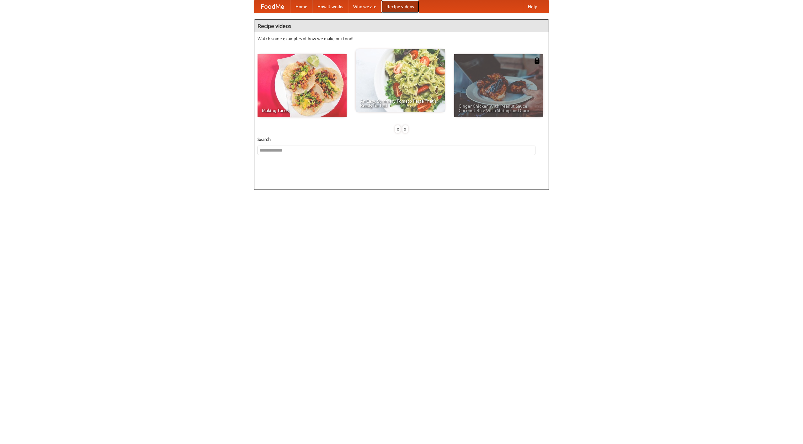 The image size is (803, 444). I want to click on p: Watch some examples of how we make our food!, so click(401, 39).